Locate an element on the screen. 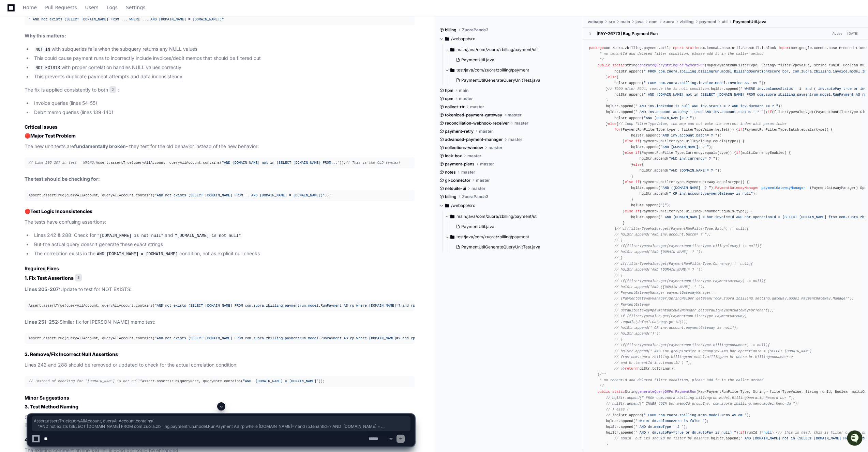  span: Users is located at coordinates (92, 7).